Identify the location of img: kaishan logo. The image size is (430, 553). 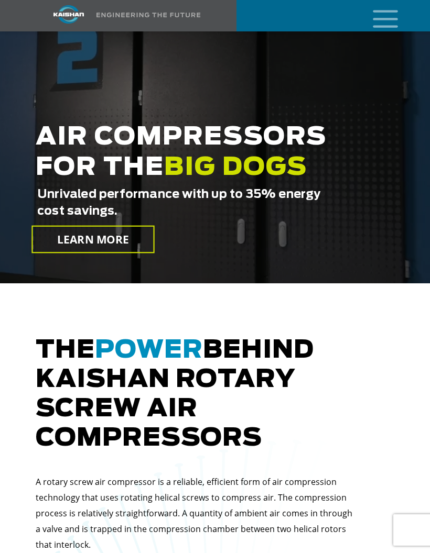
(69, 14).